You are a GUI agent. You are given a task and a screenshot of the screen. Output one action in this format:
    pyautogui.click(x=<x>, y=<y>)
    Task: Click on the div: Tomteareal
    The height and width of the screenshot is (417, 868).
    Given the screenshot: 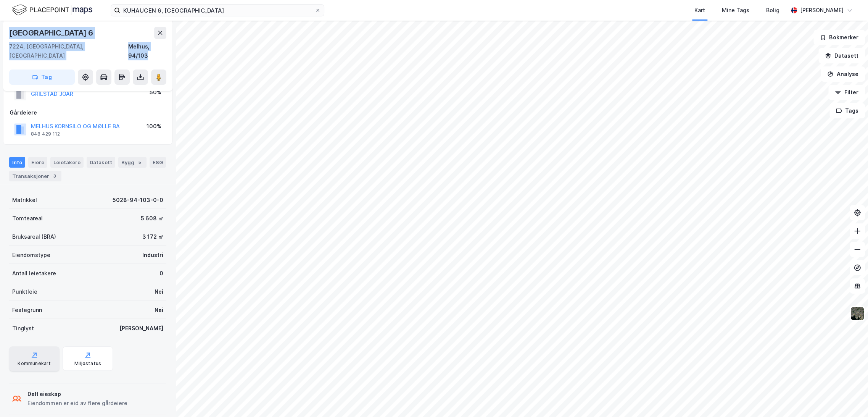 What is the action you would take?
    pyautogui.click(x=27, y=219)
    